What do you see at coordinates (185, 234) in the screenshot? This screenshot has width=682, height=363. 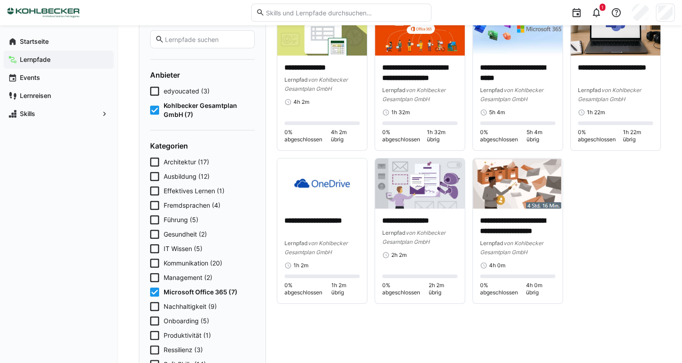 I see `span: Gesundheit (2)` at bounding box center [185, 234].